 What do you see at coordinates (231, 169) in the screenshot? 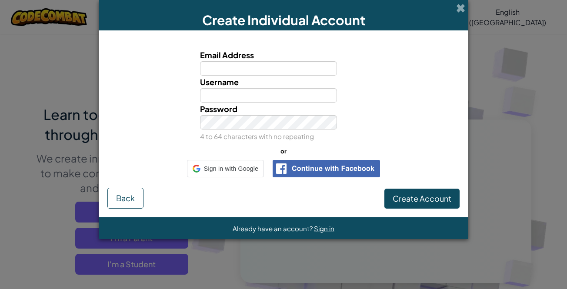
I see `span: Sign in with Google` at bounding box center [231, 169].